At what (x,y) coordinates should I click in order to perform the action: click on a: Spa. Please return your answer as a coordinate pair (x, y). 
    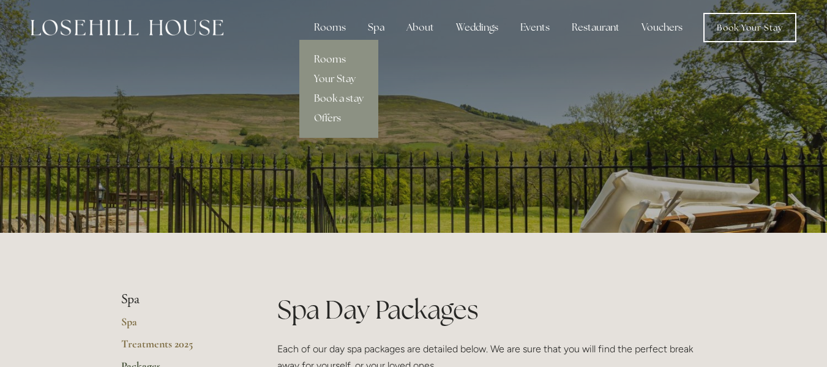
    Looking at the image, I should click on (179, 326).